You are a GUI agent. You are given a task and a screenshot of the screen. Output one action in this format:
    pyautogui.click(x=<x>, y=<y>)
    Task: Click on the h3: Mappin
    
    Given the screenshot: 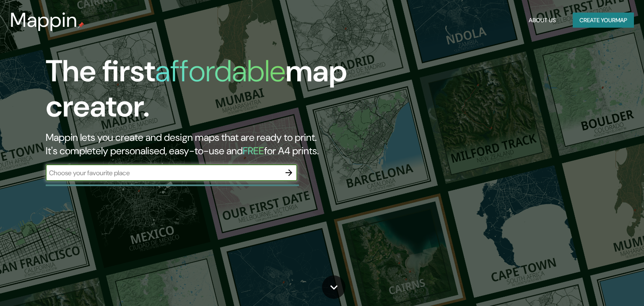 What is the action you would take?
    pyautogui.click(x=44, y=20)
    